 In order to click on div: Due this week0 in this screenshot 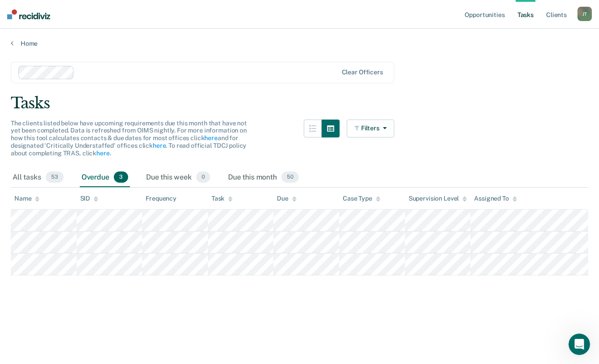, I will do `click(178, 178)`.